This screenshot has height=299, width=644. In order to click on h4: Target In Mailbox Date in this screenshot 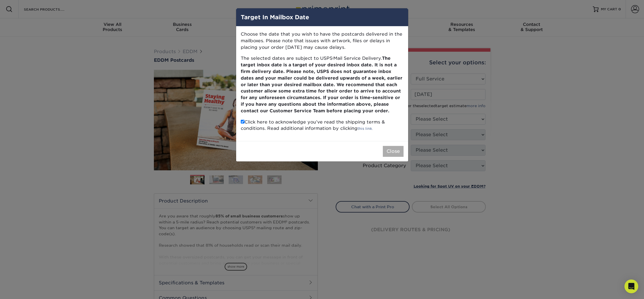, I will do `click(322, 17)`.